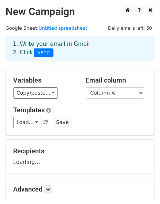 The image size is (160, 204). I want to click on h5: Advanced, so click(80, 189).